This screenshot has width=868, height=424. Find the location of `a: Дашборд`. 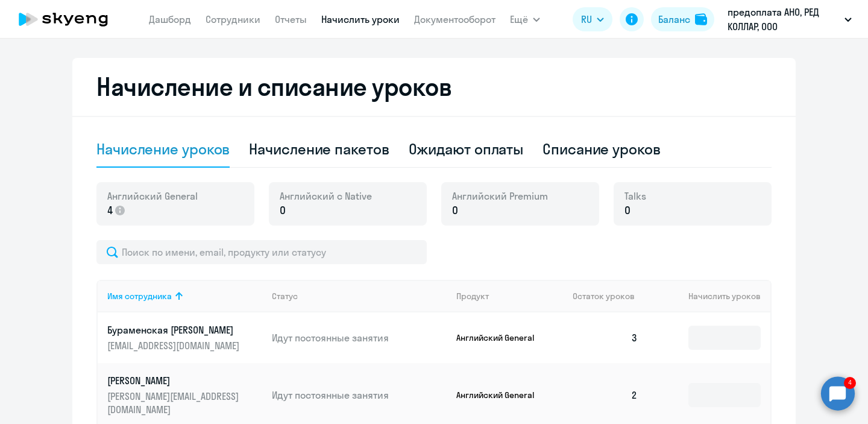

a: Дашборд is located at coordinates (170, 19).